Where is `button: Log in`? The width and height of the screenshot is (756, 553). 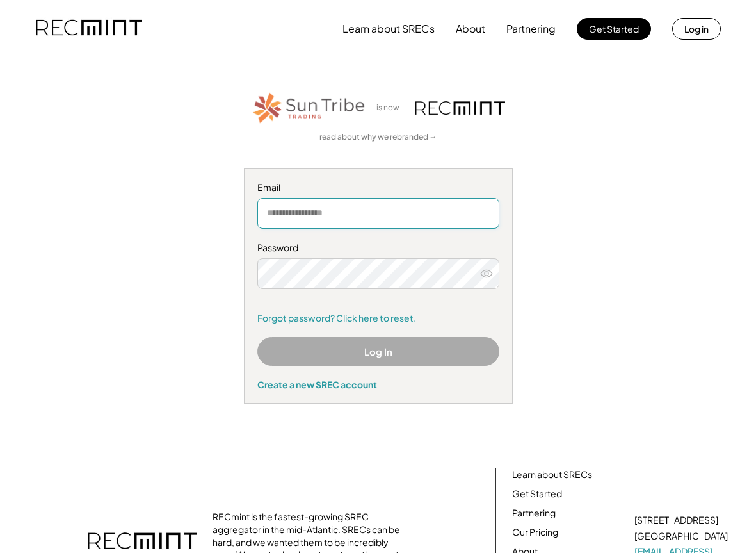 button: Log in is located at coordinates (697, 29).